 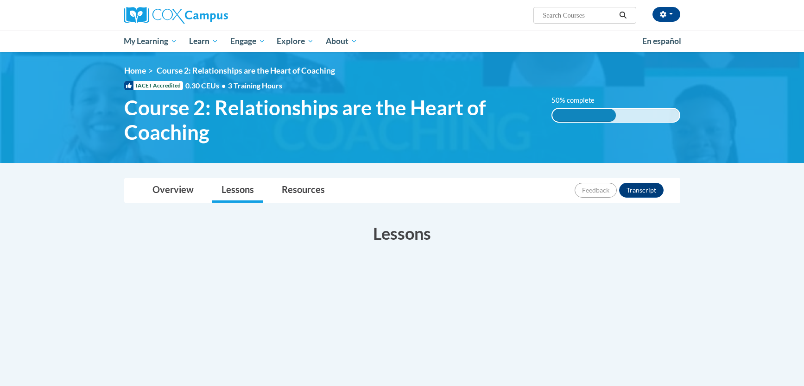 What do you see at coordinates (578, 15) in the screenshot?
I see `input: Search Courses` at bounding box center [578, 15].